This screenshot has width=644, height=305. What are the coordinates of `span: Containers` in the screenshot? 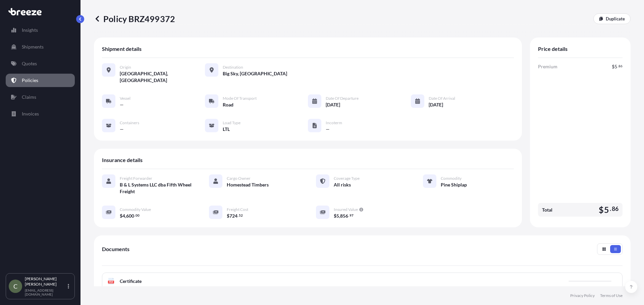 It's located at (130, 123).